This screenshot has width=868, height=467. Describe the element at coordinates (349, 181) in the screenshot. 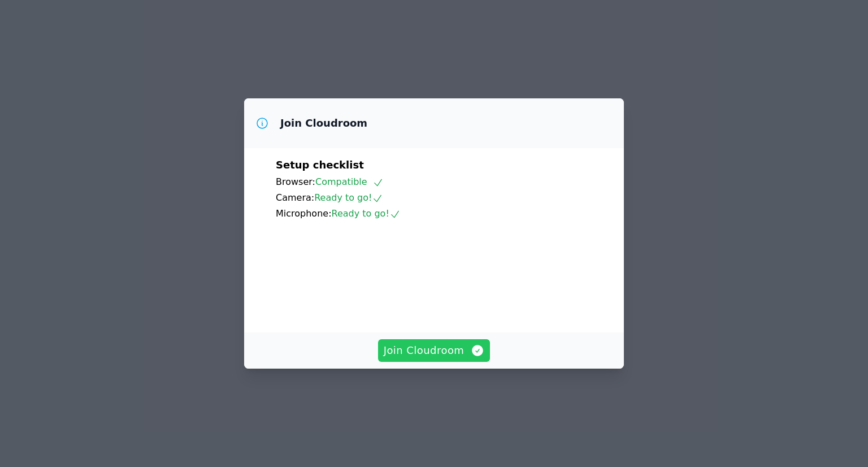

I see `span: Compatible` at that location.